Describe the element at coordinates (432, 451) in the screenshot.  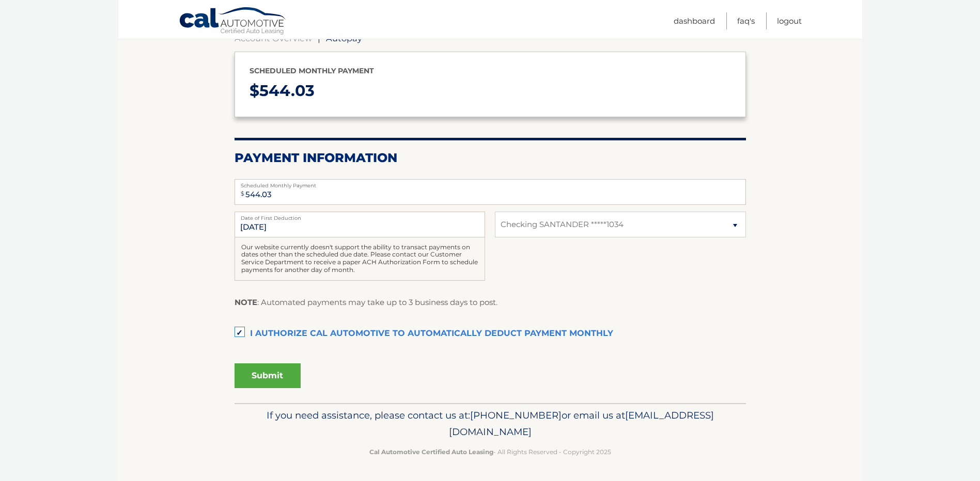
I see `strong: Cal Automotive Certified Auto Leasing` at that location.